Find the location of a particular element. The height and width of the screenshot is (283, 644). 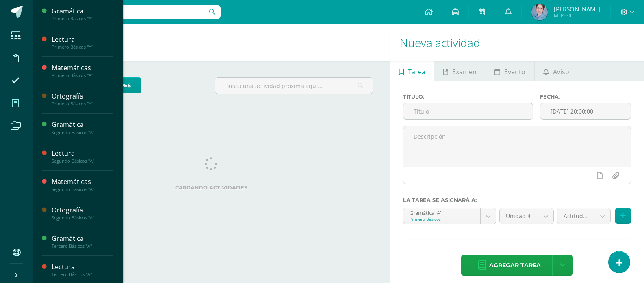

a: Unidad 4 is located at coordinates (527, 216).